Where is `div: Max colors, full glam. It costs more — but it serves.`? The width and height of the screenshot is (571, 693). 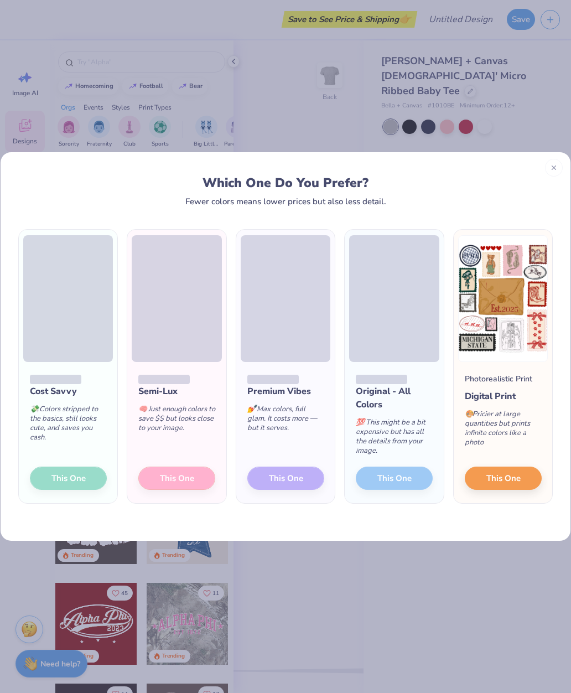 div: Max colors, full glam. It costs more — but it serves. is located at coordinates (286, 421).